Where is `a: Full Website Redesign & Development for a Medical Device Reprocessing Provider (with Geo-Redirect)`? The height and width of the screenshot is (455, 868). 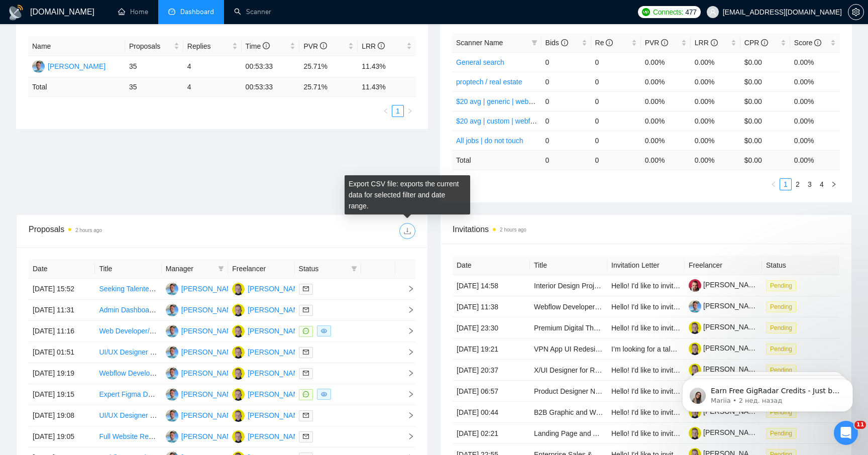 a: Full Website Redesign & Development for a Medical Device Reprocessing Provider (with Geo-Redirect) is located at coordinates (260, 436).